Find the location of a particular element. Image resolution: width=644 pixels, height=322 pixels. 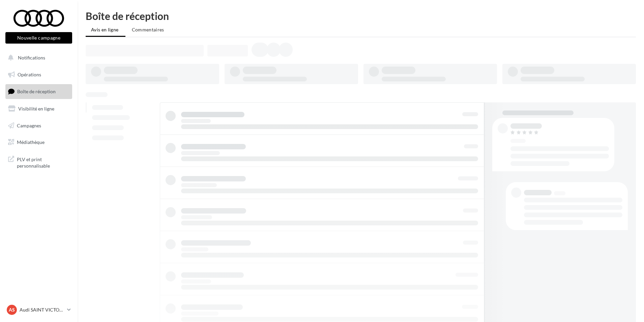

span: Visibilité en ligne is located at coordinates (36, 108).